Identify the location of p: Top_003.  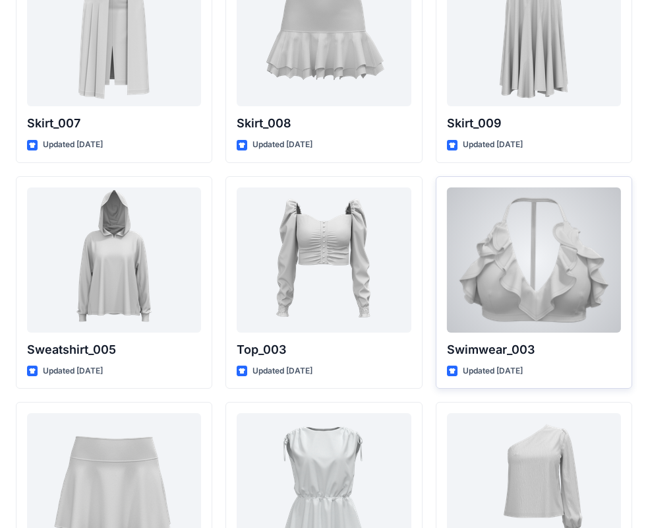
(324, 350).